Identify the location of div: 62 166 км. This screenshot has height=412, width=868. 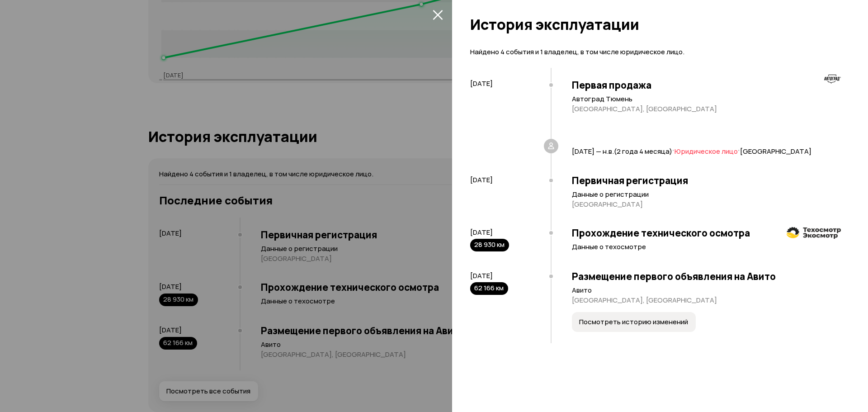
(489, 288).